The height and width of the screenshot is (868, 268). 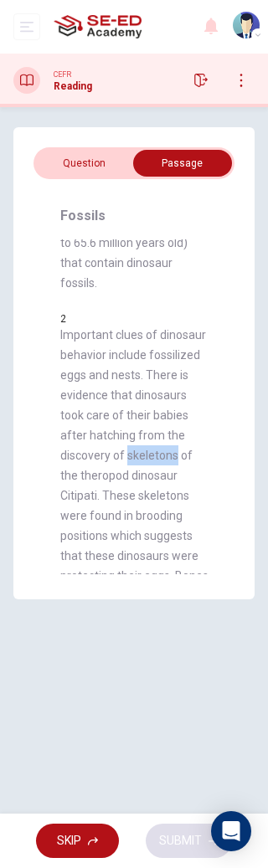 What do you see at coordinates (97, 26) in the screenshot?
I see `a: SE-ED Academy logo` at bounding box center [97, 26].